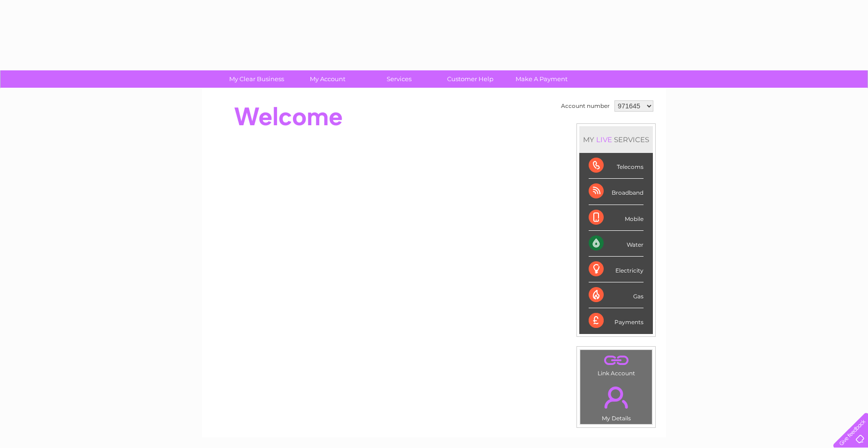 This screenshot has height=448, width=868. Describe the element at coordinates (585, 106) in the screenshot. I see `td: Account number` at that location.